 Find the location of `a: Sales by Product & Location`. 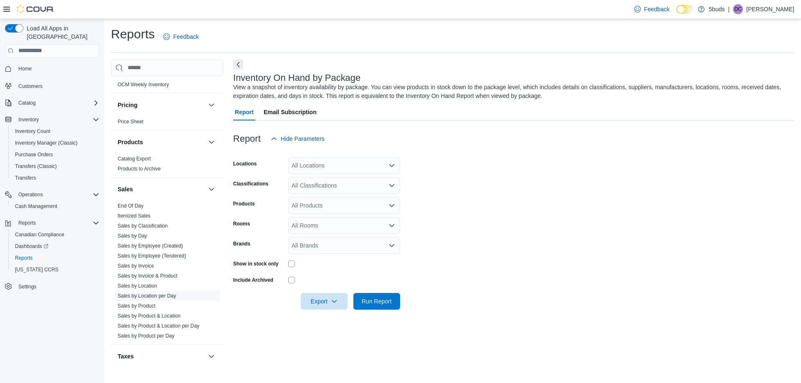

a: Sales by Product & Location is located at coordinates (149, 316).